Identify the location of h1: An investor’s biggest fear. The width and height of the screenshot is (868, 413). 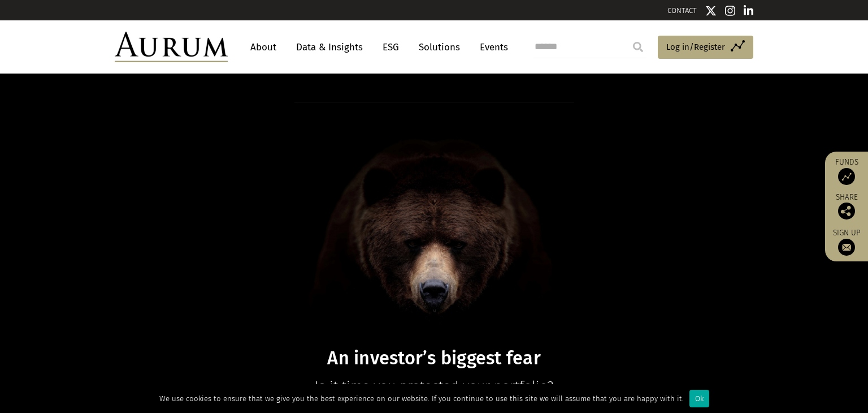
(434, 358).